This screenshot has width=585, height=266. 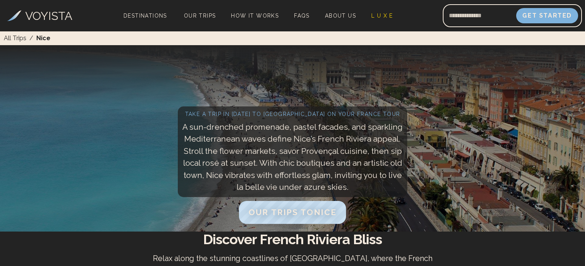 What do you see at coordinates (14, 16) in the screenshot?
I see `img: Voyista Logo` at bounding box center [14, 16].